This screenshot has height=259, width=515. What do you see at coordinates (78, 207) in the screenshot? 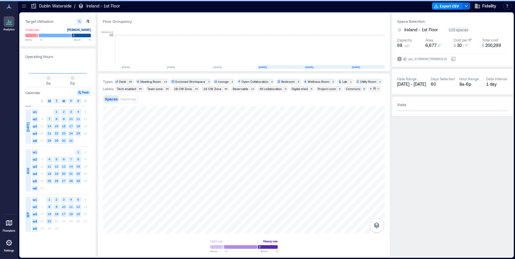
I see `text: 12` at bounding box center [78, 207].